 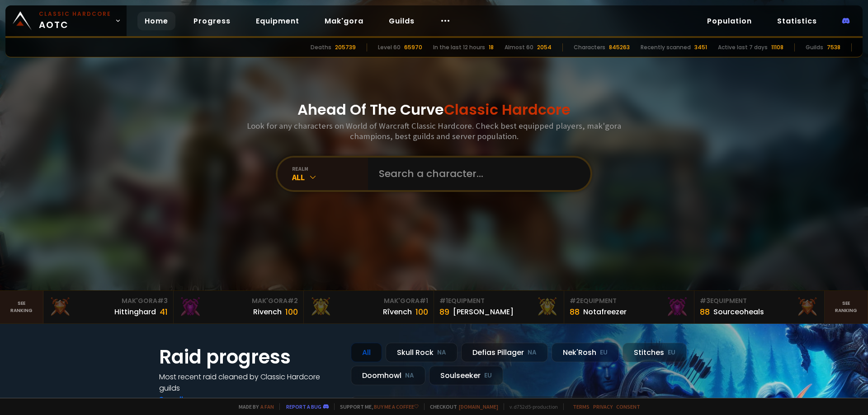 What do you see at coordinates (164, 312) in the screenshot?
I see `div: 41` at bounding box center [164, 312].